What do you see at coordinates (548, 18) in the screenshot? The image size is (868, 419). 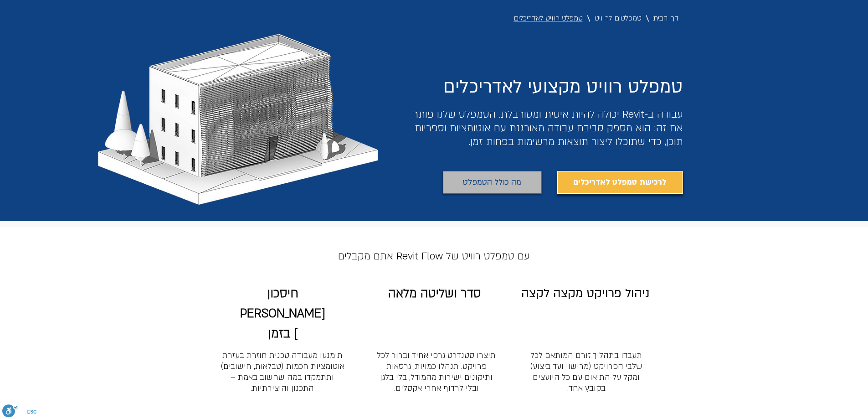 I see `span: טמפלט רוויט לאדריכלים` at bounding box center [548, 18].